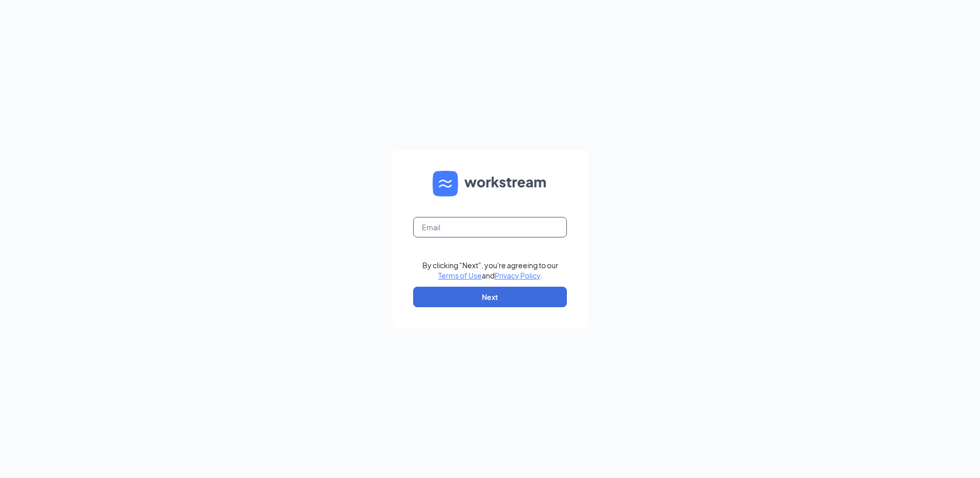  What do you see at coordinates (517, 275) in the screenshot?
I see `a: Privacy Policy` at bounding box center [517, 275].